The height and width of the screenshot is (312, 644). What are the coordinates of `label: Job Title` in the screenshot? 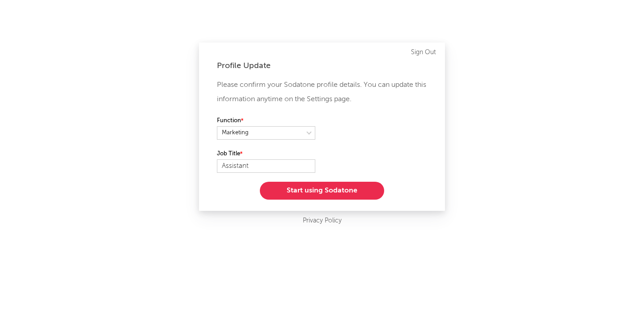 It's located at (266, 154).